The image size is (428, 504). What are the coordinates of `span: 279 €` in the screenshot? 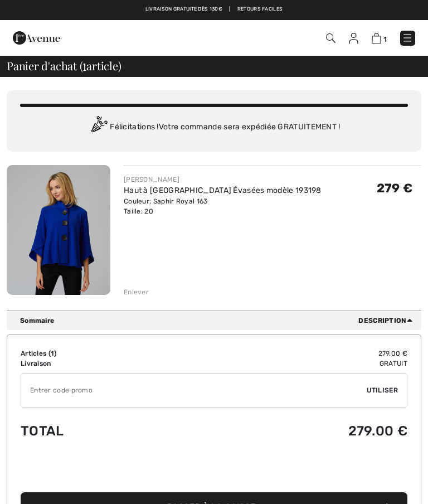 It's located at (395, 188).